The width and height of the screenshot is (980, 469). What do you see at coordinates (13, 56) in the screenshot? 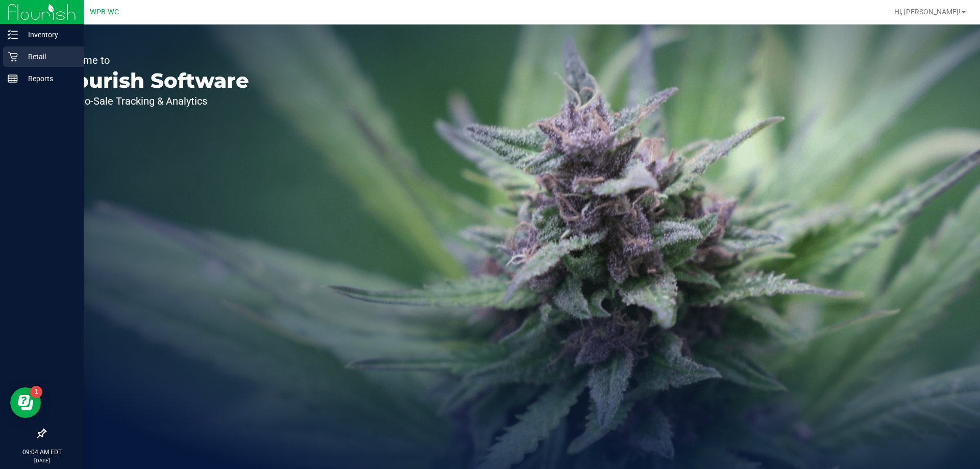
I see `inline-svg: Retail` at bounding box center [13, 56].